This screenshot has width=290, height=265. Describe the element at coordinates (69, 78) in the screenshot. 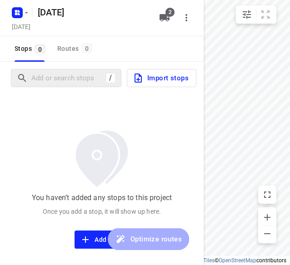

I see `input: Add or search stops` at that location.